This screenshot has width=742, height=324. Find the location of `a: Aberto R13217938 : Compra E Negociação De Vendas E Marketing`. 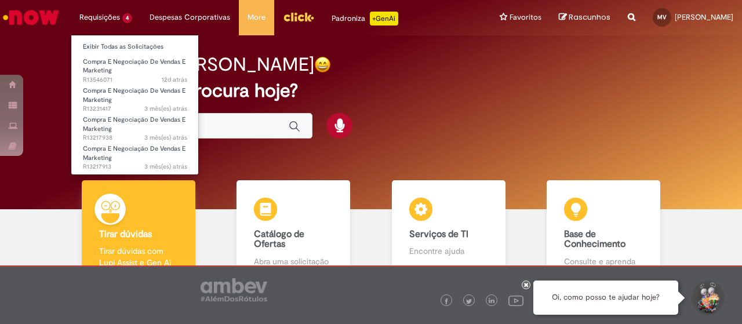

a: Aberto R13217938 : Compra E Negociação De Vendas E Marketing is located at coordinates (135, 126).